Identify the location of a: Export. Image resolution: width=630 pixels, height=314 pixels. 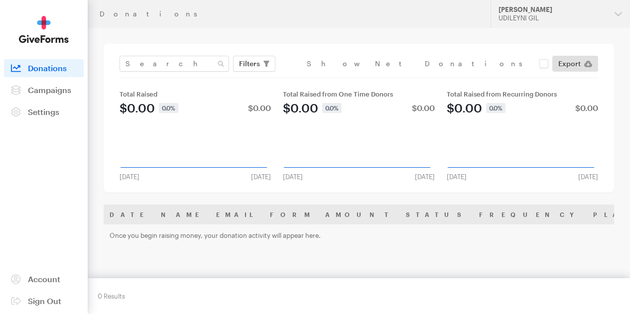
(575, 64).